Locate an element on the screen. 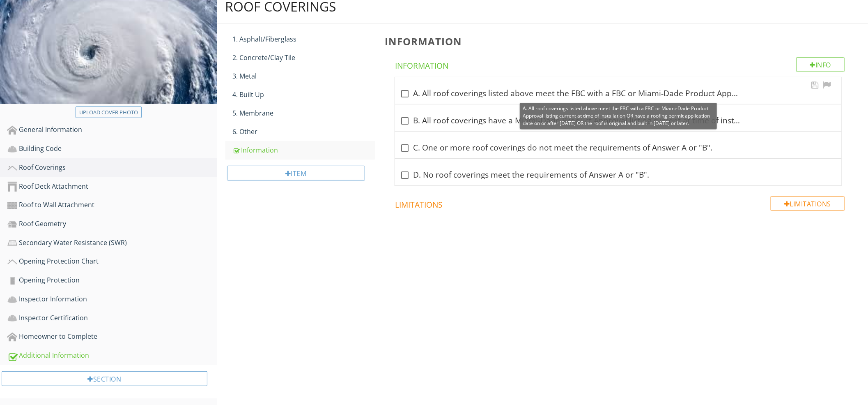 Image resolution: width=868 pixels, height=405 pixels. div: 6. Other is located at coordinates (304, 132).